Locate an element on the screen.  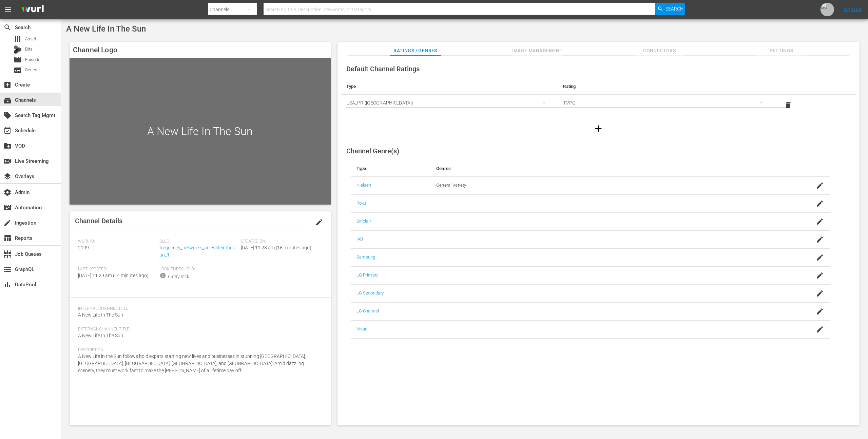
span: delete is located at coordinates (789, 105).